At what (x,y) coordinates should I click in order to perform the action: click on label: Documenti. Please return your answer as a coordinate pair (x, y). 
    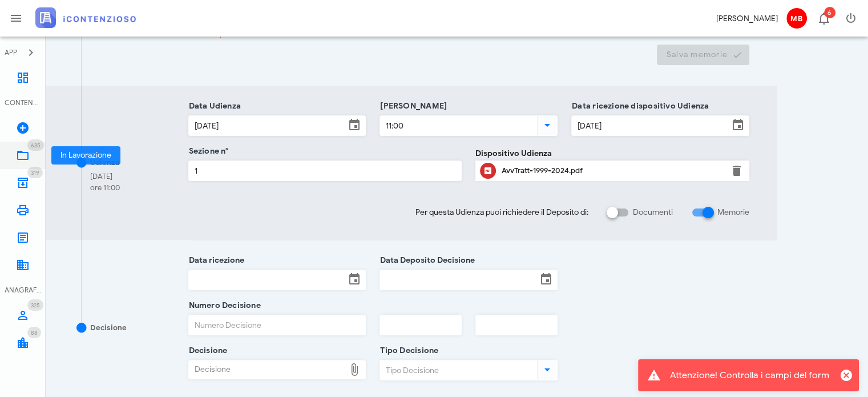
    Looking at the image, I should click on (653, 212).